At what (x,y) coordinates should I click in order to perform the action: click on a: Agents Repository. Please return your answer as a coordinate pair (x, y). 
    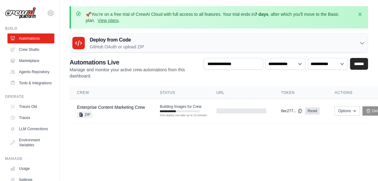
    Looking at the image, I should click on (31, 72).